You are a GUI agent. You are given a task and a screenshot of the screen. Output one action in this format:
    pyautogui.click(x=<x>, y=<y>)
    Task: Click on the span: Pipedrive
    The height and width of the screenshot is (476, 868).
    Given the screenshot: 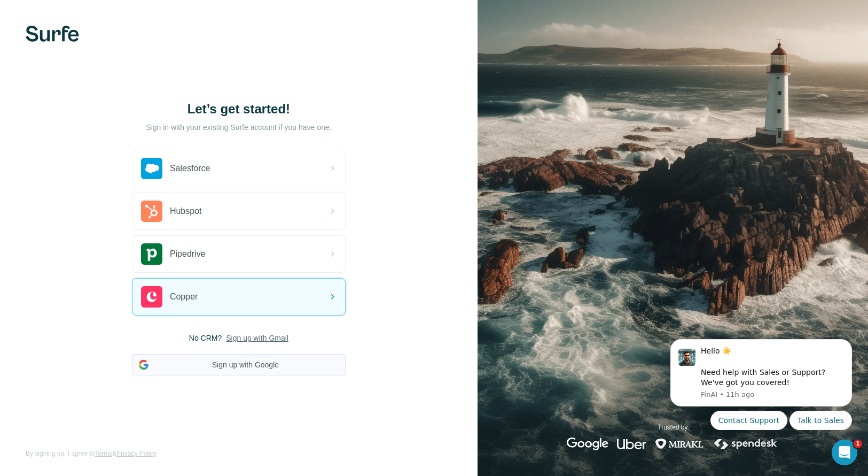 What is the action you would take?
    pyautogui.click(x=187, y=254)
    